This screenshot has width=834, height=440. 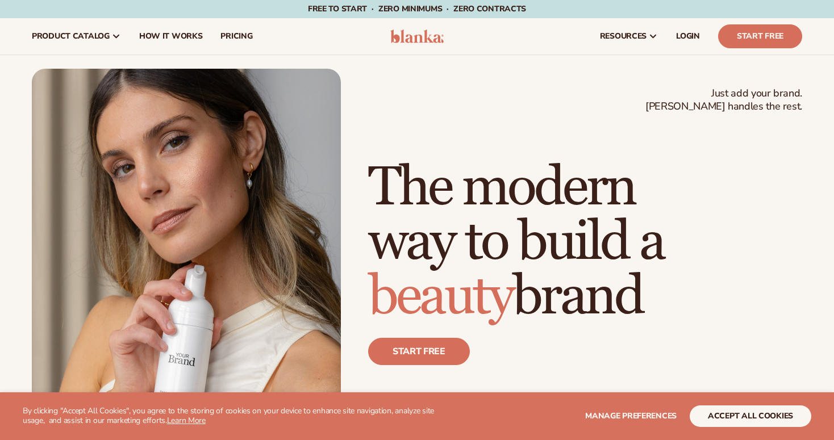 I want to click on span: Free to start · ZERO minimums · ZERO contracts, so click(x=417, y=9).